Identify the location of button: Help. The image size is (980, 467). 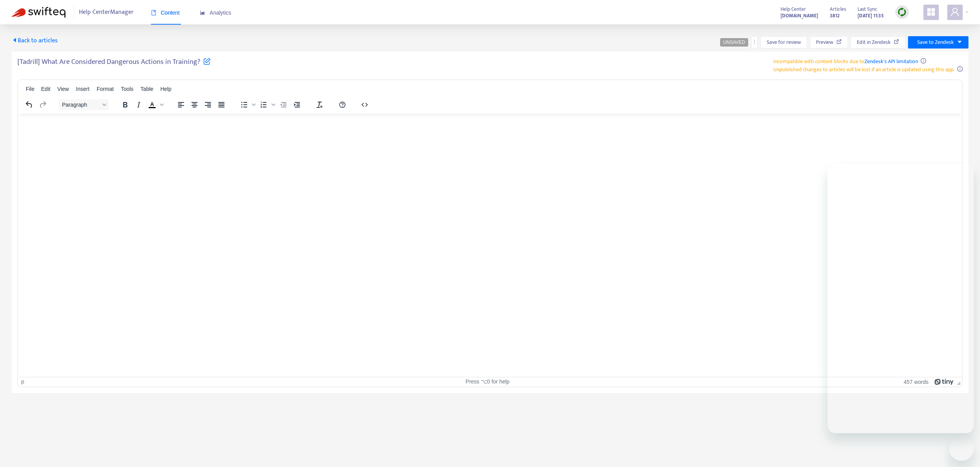
(342, 105).